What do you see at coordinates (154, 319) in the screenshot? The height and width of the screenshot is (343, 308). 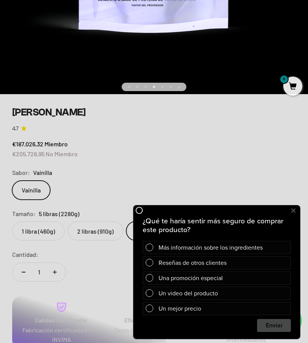 I see `strong: Eficacia Comprobada:` at bounding box center [154, 319].